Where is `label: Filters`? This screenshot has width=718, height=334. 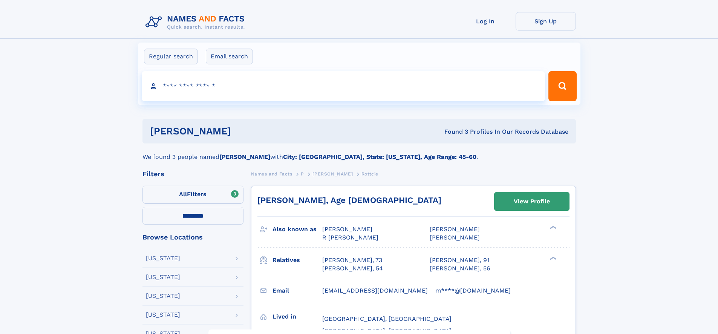 label: Filters is located at coordinates (193, 195).